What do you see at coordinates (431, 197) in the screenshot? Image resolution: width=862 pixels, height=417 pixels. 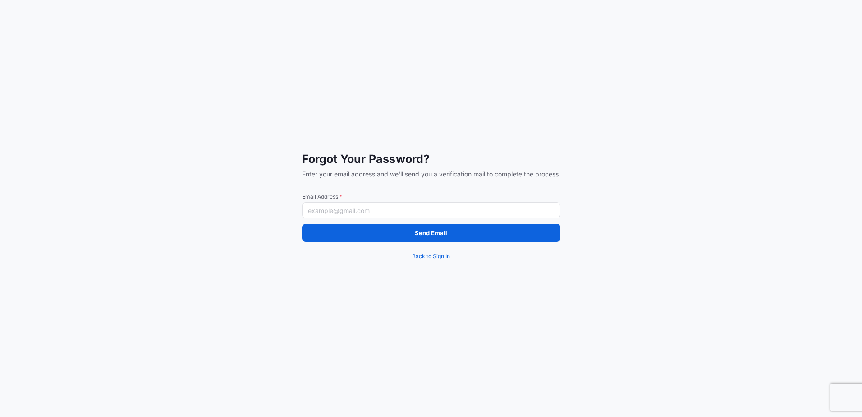 I see `span: Email Address` at bounding box center [431, 197].